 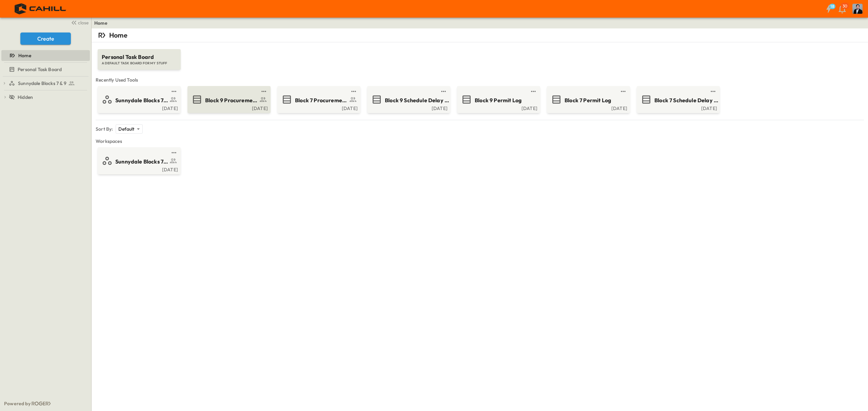 I want to click on span: Home, so click(x=25, y=55).